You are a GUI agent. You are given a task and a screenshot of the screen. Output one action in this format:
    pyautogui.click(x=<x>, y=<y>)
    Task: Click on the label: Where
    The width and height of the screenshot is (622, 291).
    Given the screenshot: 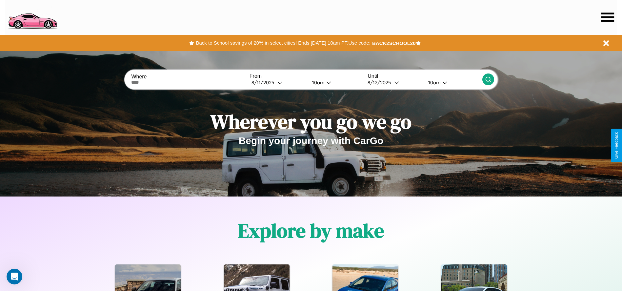 What is the action you would take?
    pyautogui.click(x=188, y=77)
    